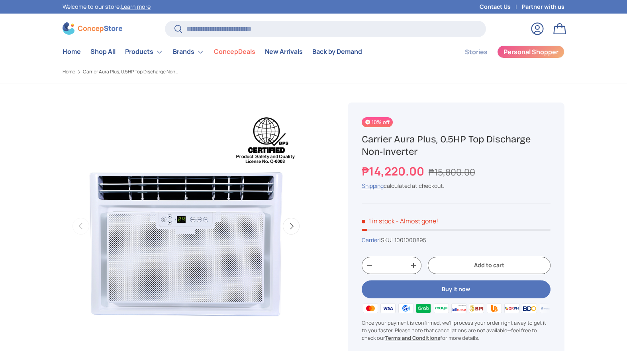 This screenshot has width=627, height=351. What do you see at coordinates (136, 6) in the screenshot?
I see `a: Learn more` at bounding box center [136, 6].